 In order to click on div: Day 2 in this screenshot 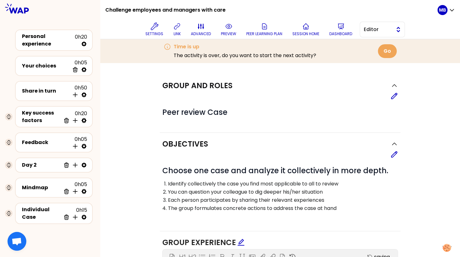, I will do `click(41, 165)`.